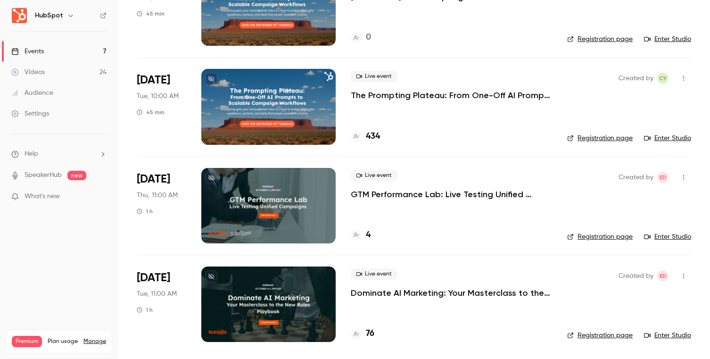  I want to click on span: Premium, so click(27, 341).